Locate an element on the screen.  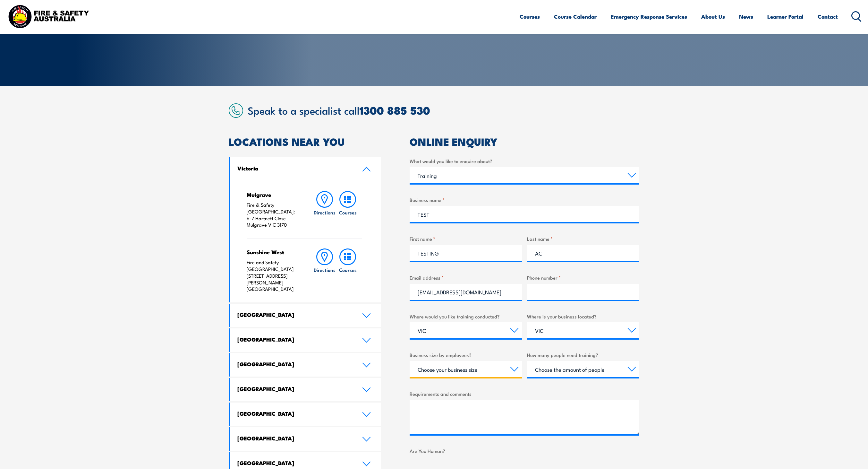
label: Where would you like training conducted? is located at coordinates (466, 317).